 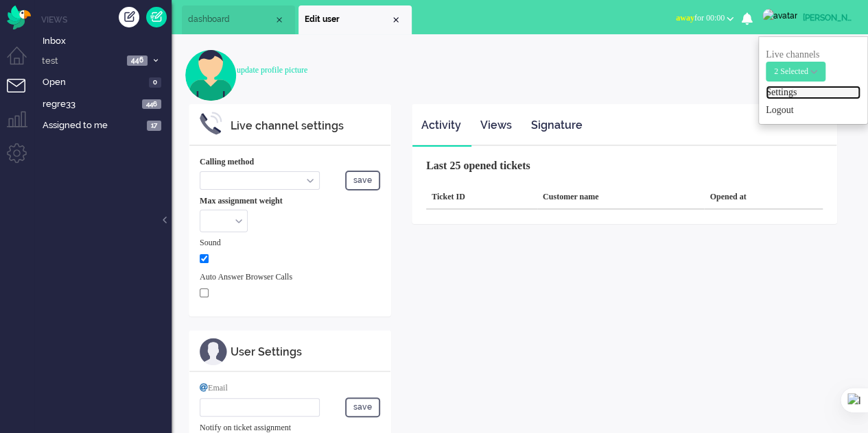 I want to click on li: Dashboard menu, so click(x=22, y=62).